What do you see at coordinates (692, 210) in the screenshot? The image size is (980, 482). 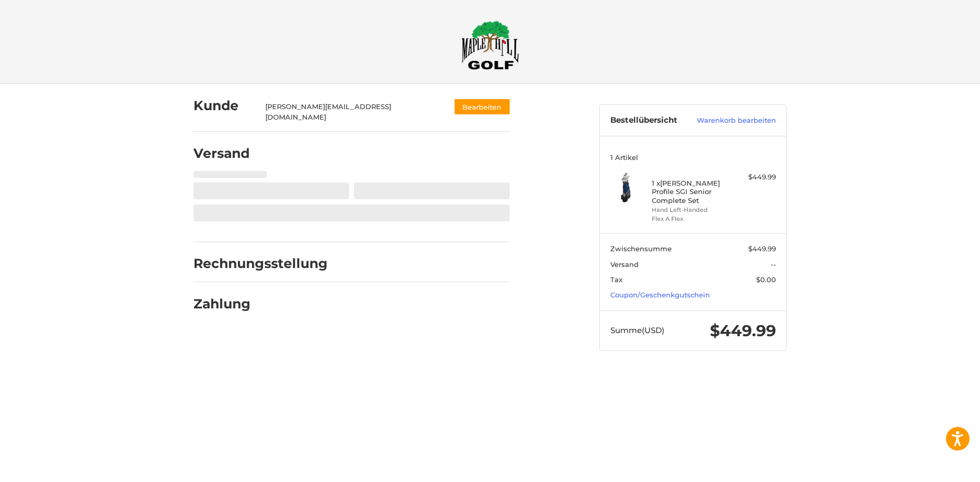 I see `li: Hand Left-Handed` at bounding box center [692, 210].